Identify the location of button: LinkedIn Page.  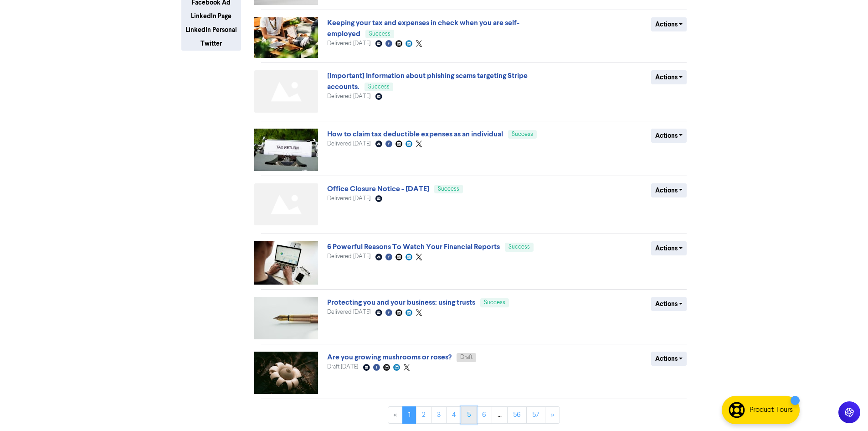
(211, 16).